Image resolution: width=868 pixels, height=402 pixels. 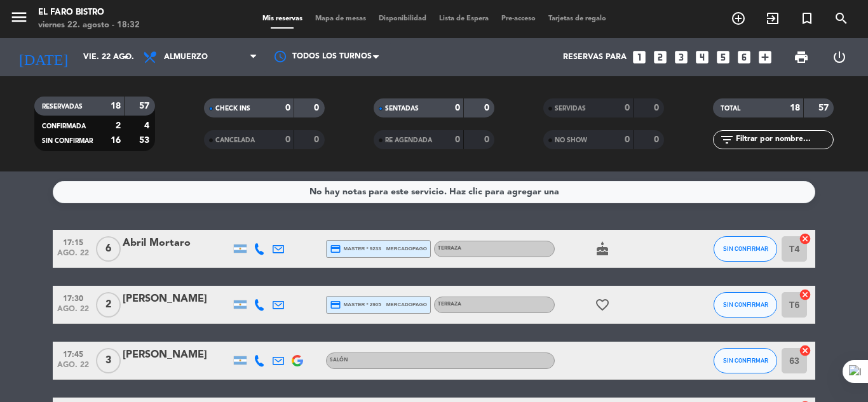 I want to click on span: Almuerzo, so click(x=185, y=57).